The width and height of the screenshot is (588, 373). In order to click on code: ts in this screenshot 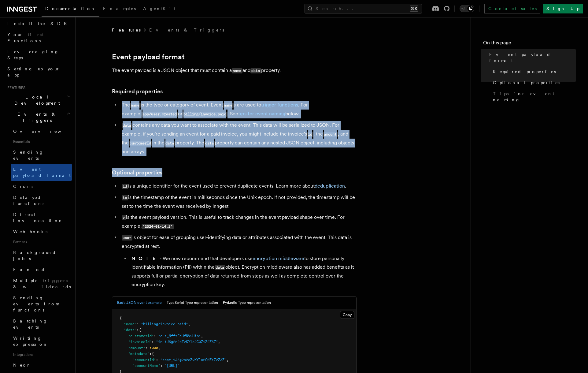, I will do `click(125, 198)`.